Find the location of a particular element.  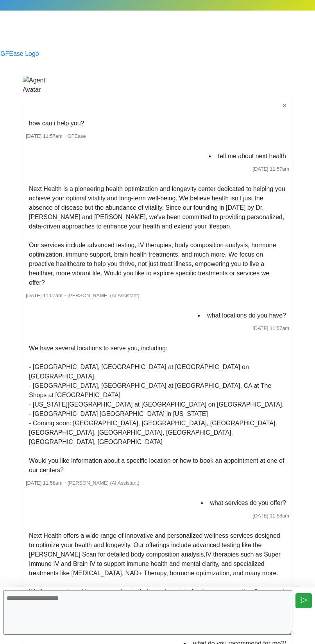

img: Agent Avatar is located at coordinates (40, 85).